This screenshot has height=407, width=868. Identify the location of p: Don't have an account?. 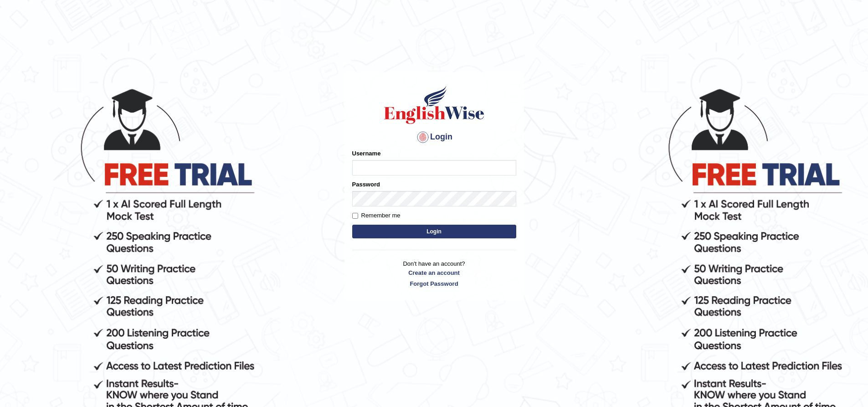
(434, 274).